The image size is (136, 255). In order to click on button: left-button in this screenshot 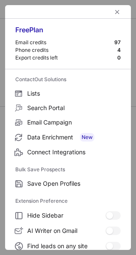, I will do `click(117, 12)`.